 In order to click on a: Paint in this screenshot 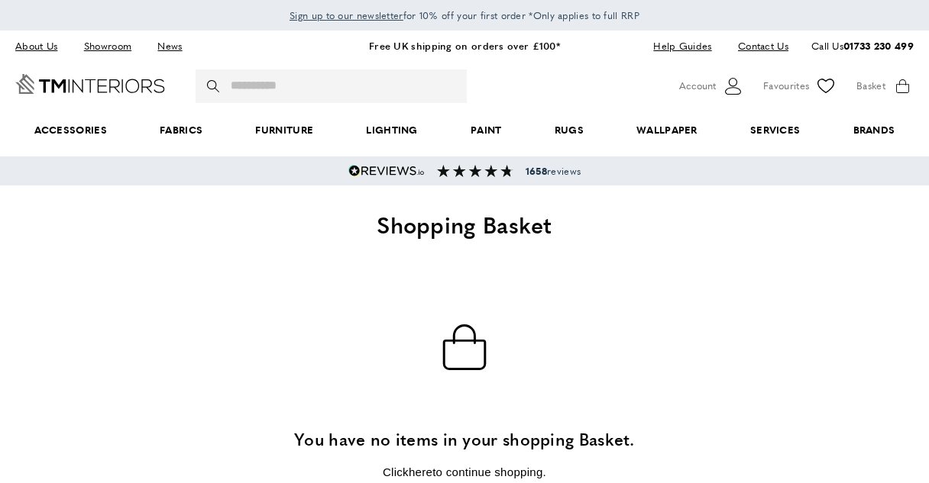, I will do `click(486, 130)`.